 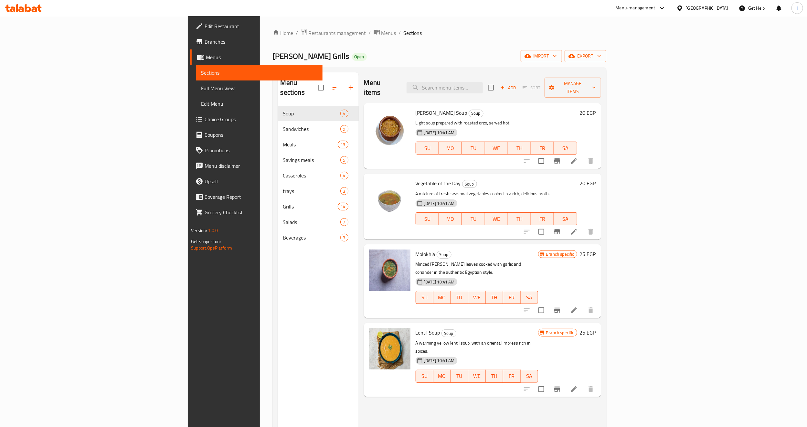 I want to click on span: Salads, so click(x=312, y=222).